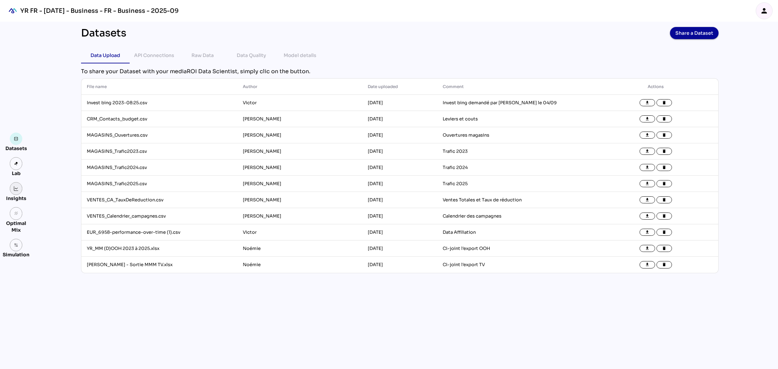 The width and height of the screenshot is (778, 369). I want to click on div: To share your Dataset with your mediaROI Data Scientist, simply clic on the button., so click(400, 72).